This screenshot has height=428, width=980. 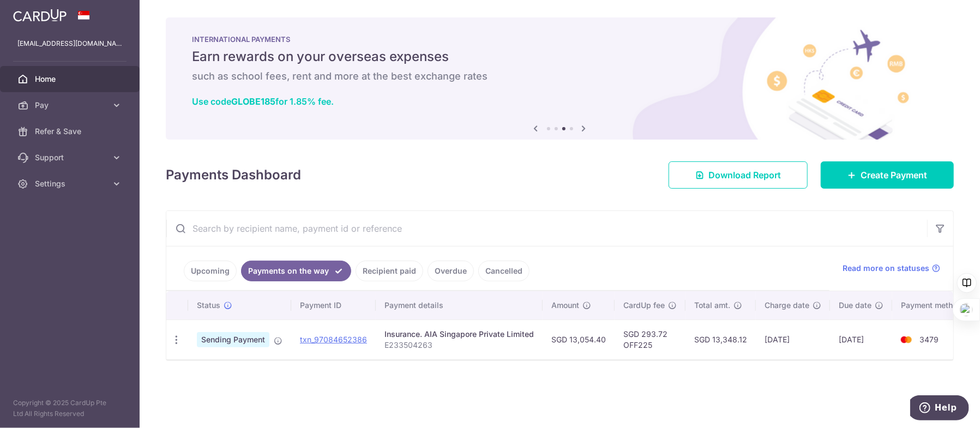 I want to click on span: Settings, so click(x=71, y=184).